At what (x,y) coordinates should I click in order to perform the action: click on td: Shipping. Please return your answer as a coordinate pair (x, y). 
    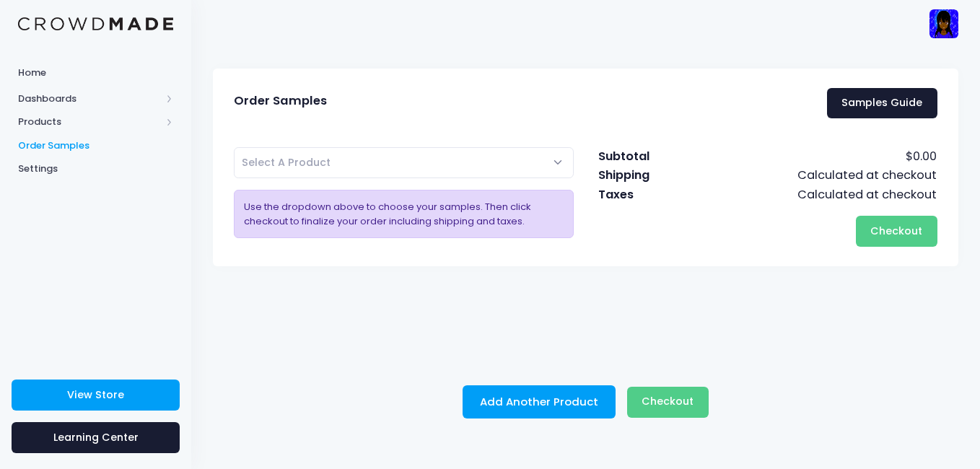
    Looking at the image, I should click on (644, 175).